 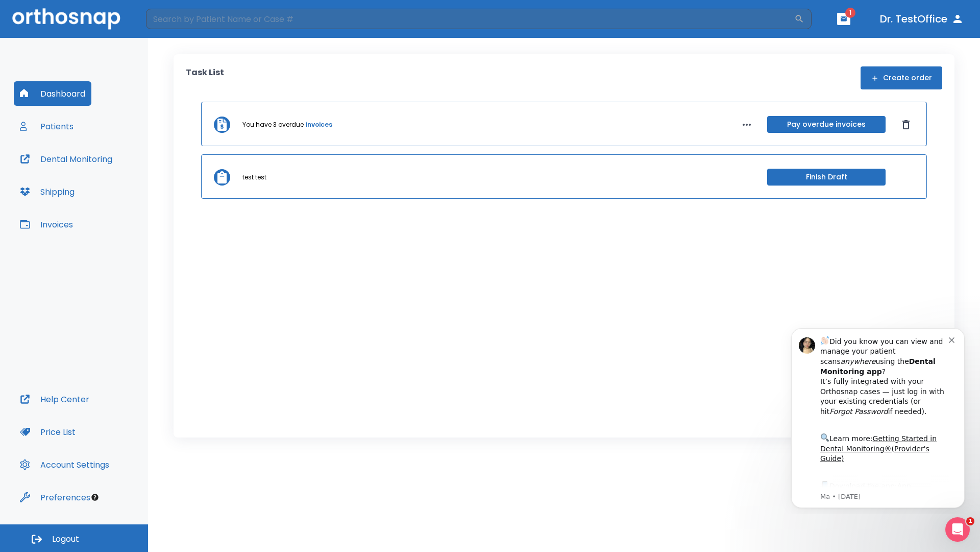 What do you see at coordinates (66, 159) in the screenshot?
I see `a: Dental Monitoring` at bounding box center [66, 159].